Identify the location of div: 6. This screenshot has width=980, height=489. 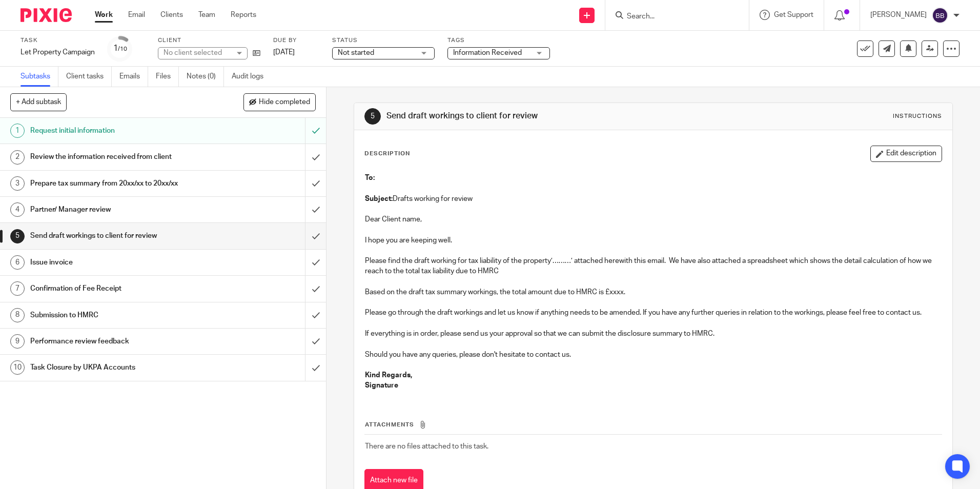
(17, 262).